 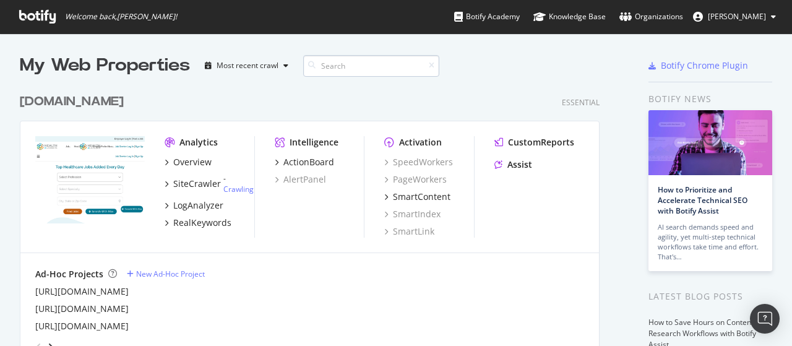 What do you see at coordinates (90, 180) in the screenshot?
I see `img: healthecareers.com` at bounding box center [90, 180].